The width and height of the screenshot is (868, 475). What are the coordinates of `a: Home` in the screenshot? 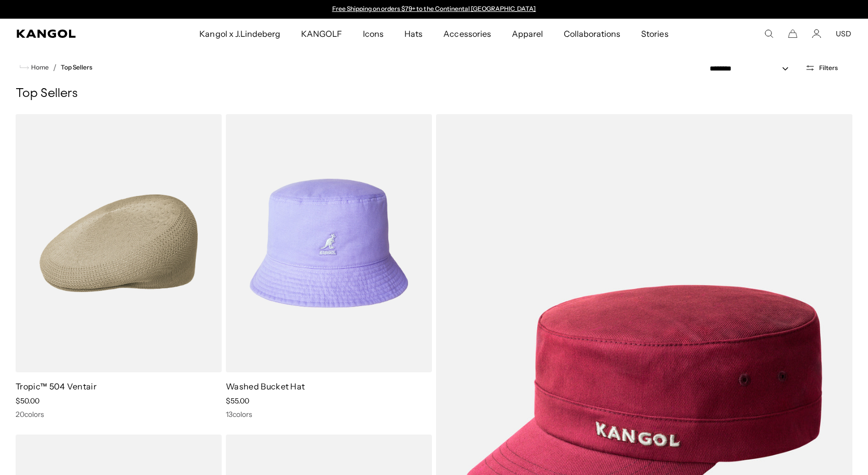 It's located at (34, 67).